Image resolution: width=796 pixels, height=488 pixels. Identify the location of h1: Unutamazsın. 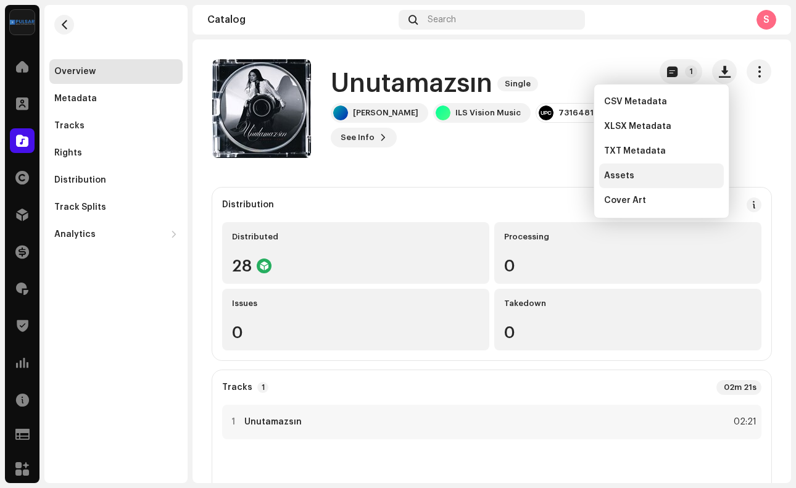
(412, 84).